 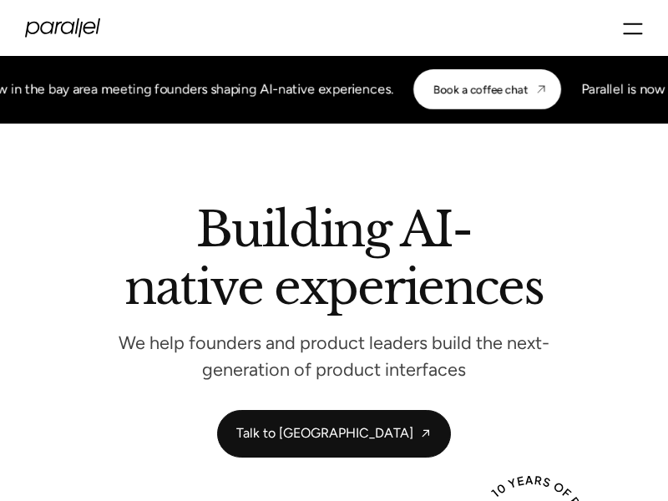 What do you see at coordinates (334, 356) in the screenshot?
I see `p: We help founders and product leaders build the next-generation of product interfaces` at bounding box center [334, 356].